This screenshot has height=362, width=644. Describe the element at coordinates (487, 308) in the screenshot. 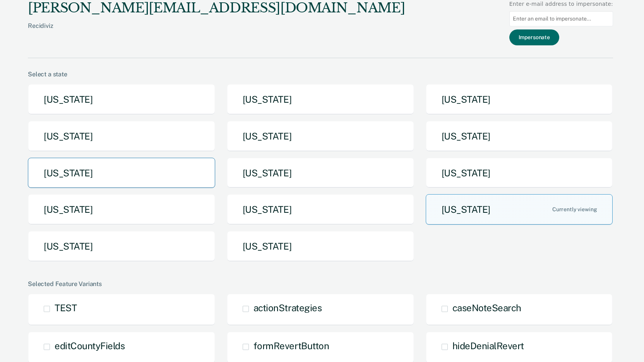

I see `span: caseNoteSearch` at that location.